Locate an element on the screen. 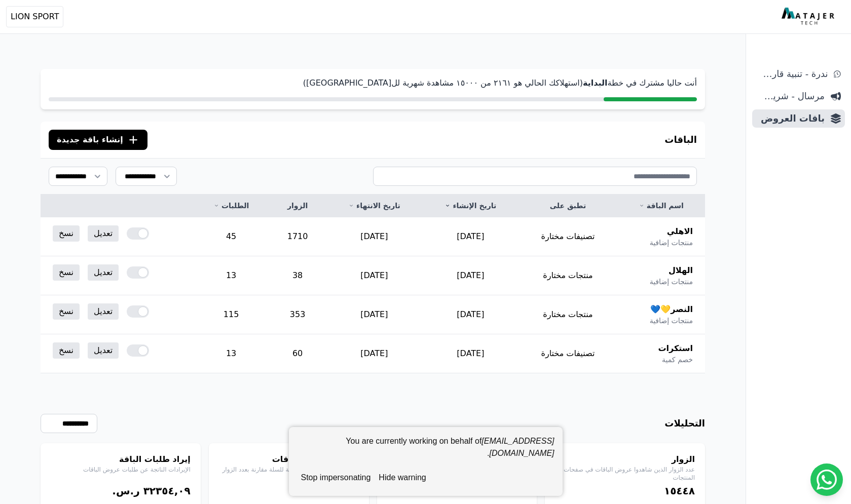 This screenshot has height=504, width=851. td: 353 is located at coordinates (298, 315).